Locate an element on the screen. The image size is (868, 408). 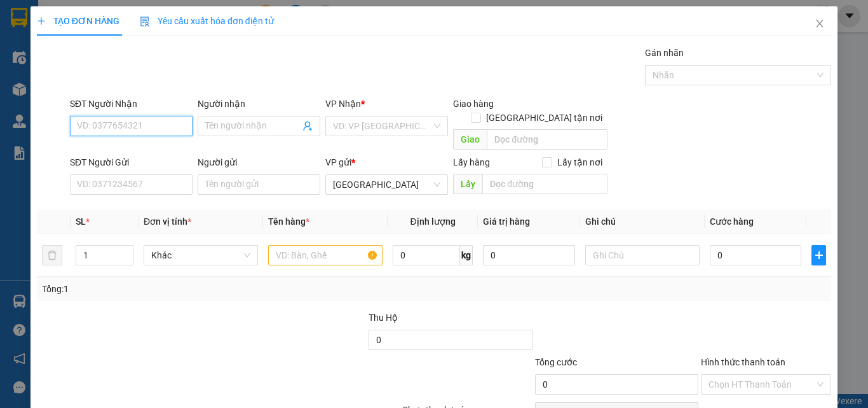
input: 0 is located at coordinates (529, 255).